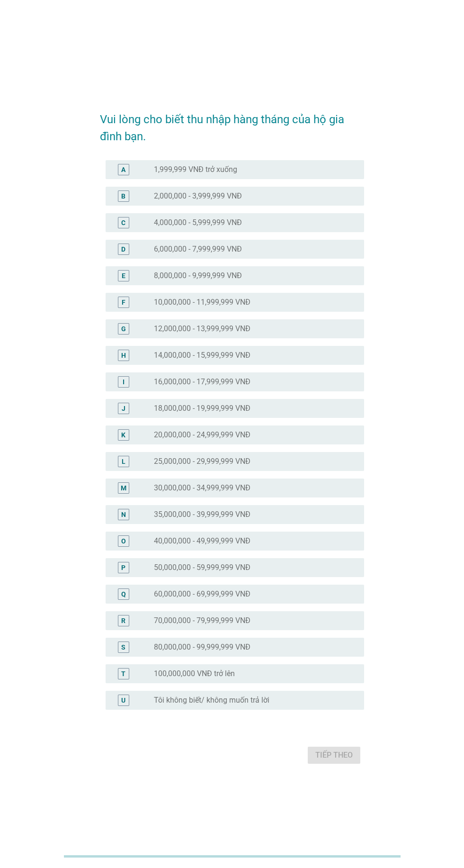 Image resolution: width=464 pixels, height=868 pixels. I want to click on div: E, so click(123, 276).